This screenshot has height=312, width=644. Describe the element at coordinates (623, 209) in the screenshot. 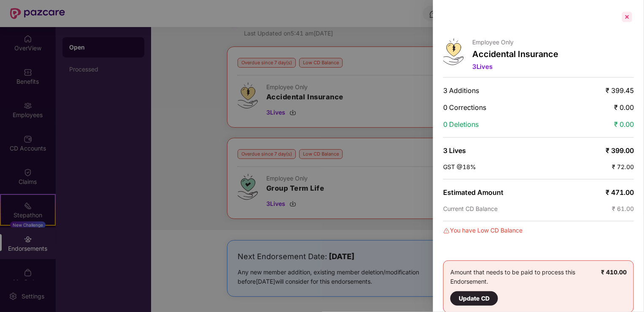

I see `span: ₹ 61.00` at that location.